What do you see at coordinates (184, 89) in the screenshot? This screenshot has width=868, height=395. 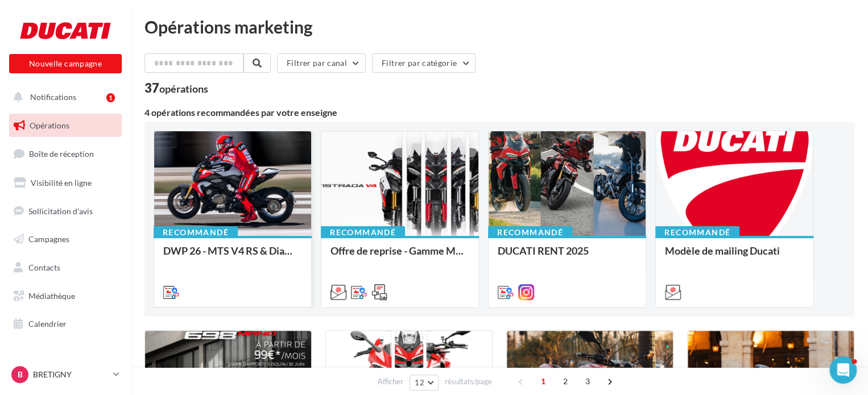 I see `div: opérations` at bounding box center [184, 89].